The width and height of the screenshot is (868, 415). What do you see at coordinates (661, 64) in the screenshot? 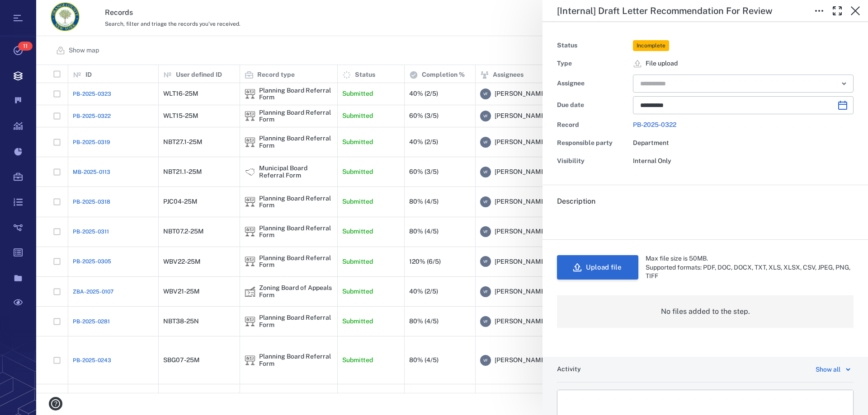
I see `span: File upload` at bounding box center [661, 64].